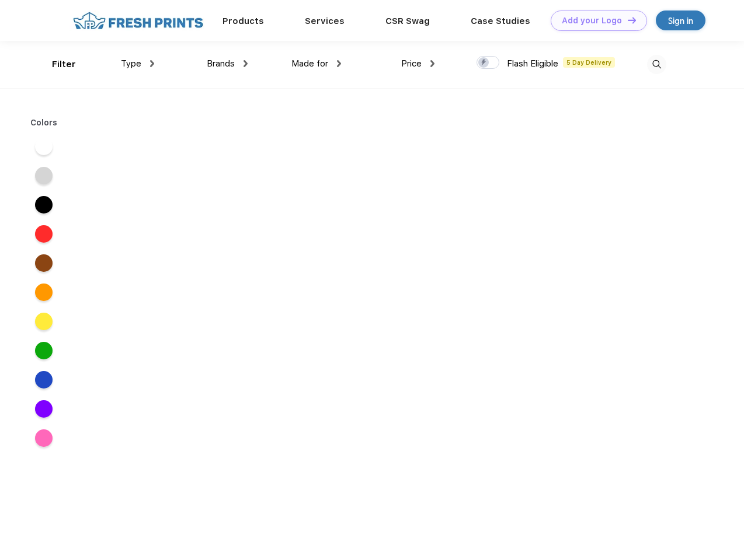 The width and height of the screenshot is (744, 560). What do you see at coordinates (44, 123) in the screenshot?
I see `div: Colors` at bounding box center [44, 123].